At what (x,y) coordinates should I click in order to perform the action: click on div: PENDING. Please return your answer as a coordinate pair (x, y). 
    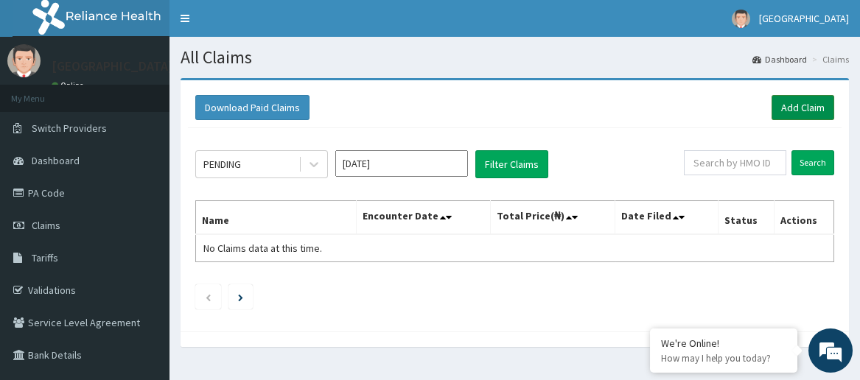
    Looking at the image, I should click on (222, 164).